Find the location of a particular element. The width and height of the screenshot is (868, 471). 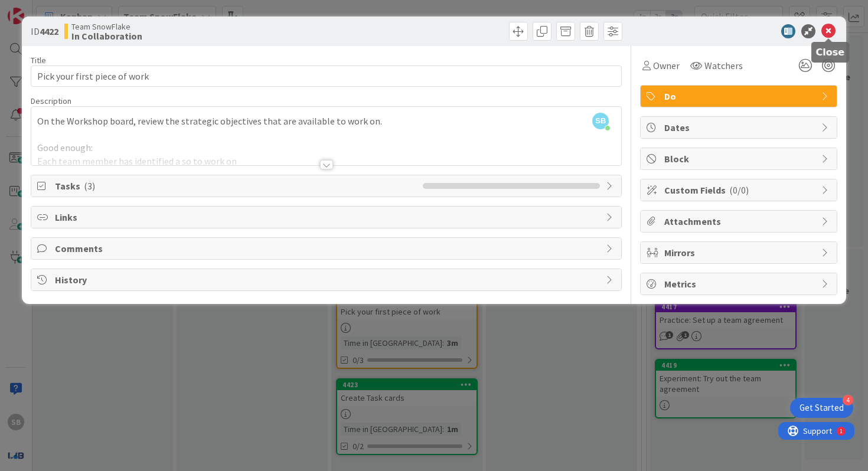

span: Links is located at coordinates (327, 217).